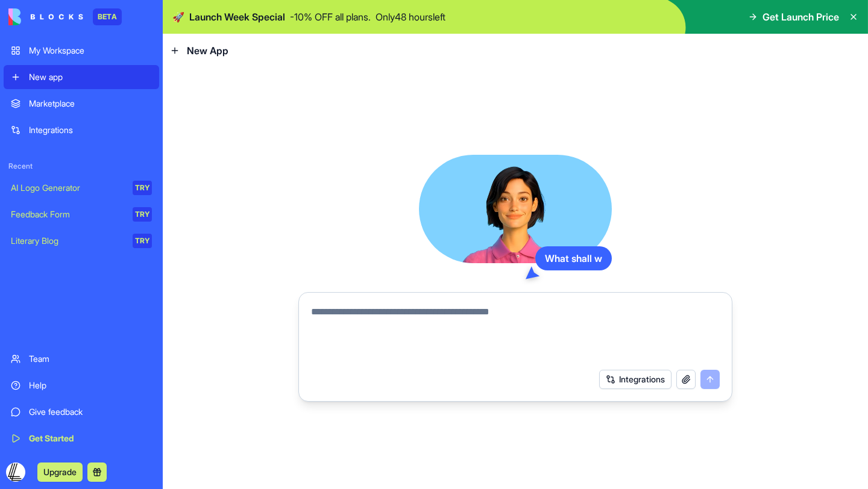  What do you see at coordinates (81, 188) in the screenshot?
I see `a: AI Logo GeneratorTRY` at bounding box center [81, 188].